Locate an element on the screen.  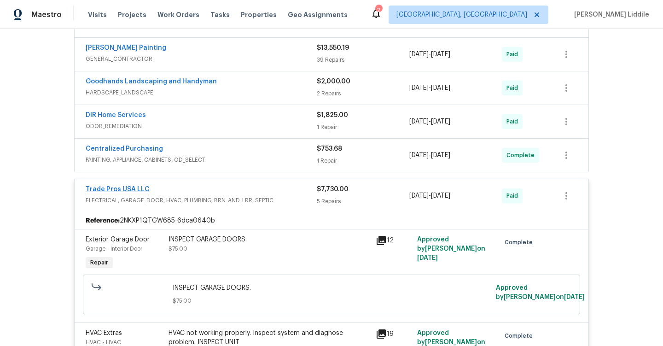
div: 5 Repairs is located at coordinates (363, 201).